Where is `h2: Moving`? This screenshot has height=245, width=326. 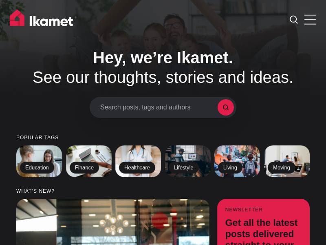 h2: Moving is located at coordinates (282, 168).